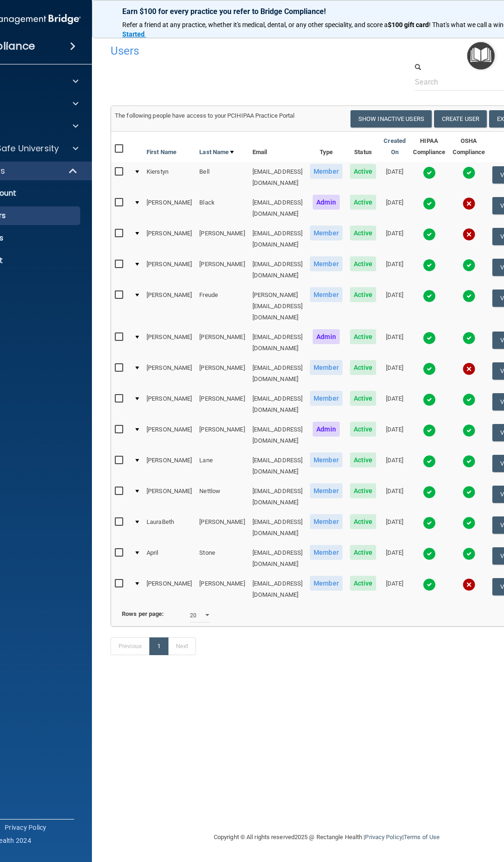 The image size is (504, 862). What do you see at coordinates (161, 152) in the screenshot?
I see `a: First Name` at bounding box center [161, 152].